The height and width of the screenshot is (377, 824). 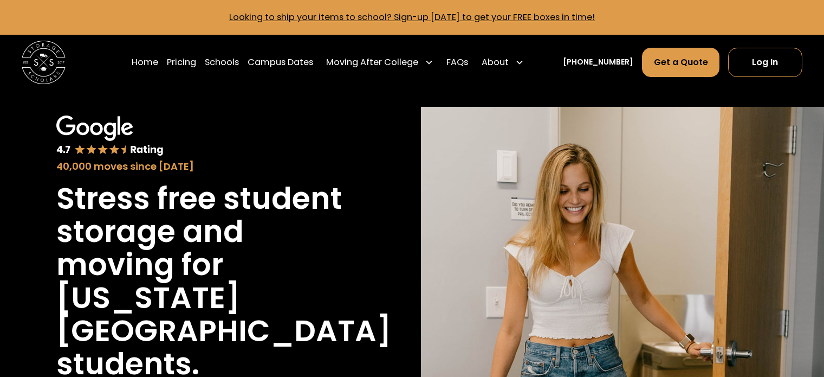 What do you see at coordinates (765, 62) in the screenshot?
I see `a: Log In` at bounding box center [765, 62].